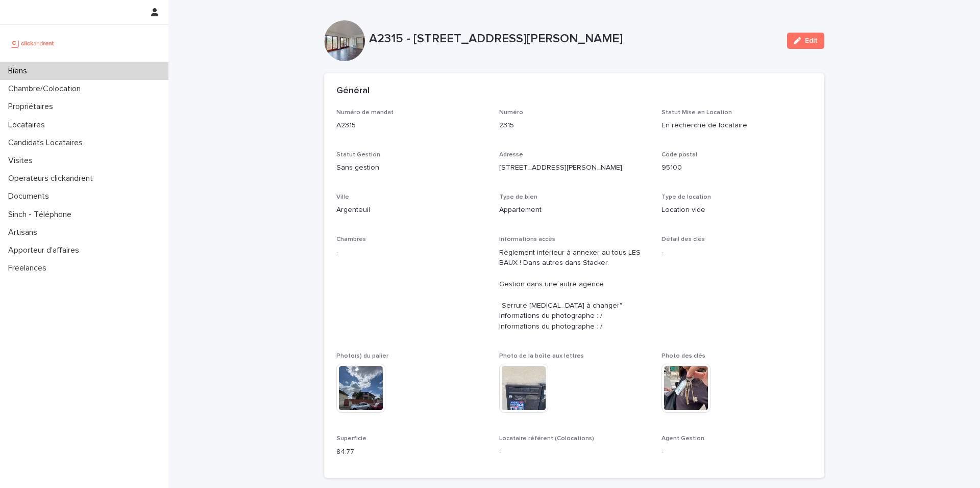 This screenshot has height=488, width=980. I want to click on p: Candidats Locataires, so click(48, 142).